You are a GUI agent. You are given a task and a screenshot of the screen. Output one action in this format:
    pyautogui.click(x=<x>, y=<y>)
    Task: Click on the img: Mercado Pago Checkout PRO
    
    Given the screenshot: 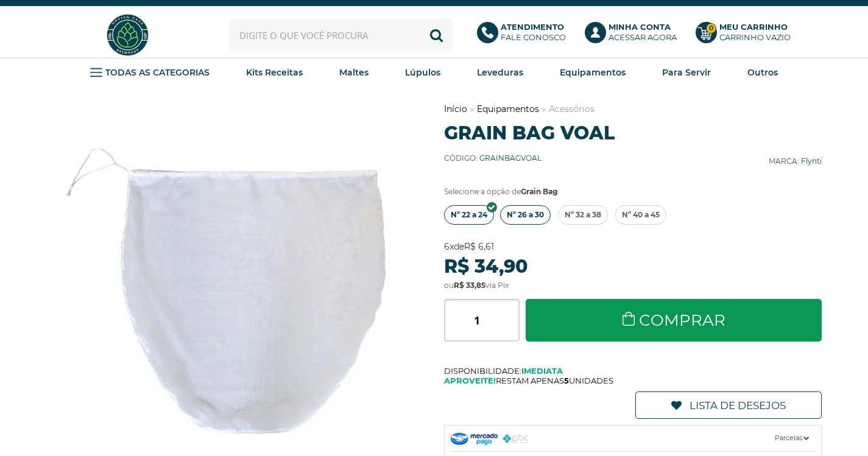 What is the action you would take?
    pyautogui.click(x=474, y=439)
    